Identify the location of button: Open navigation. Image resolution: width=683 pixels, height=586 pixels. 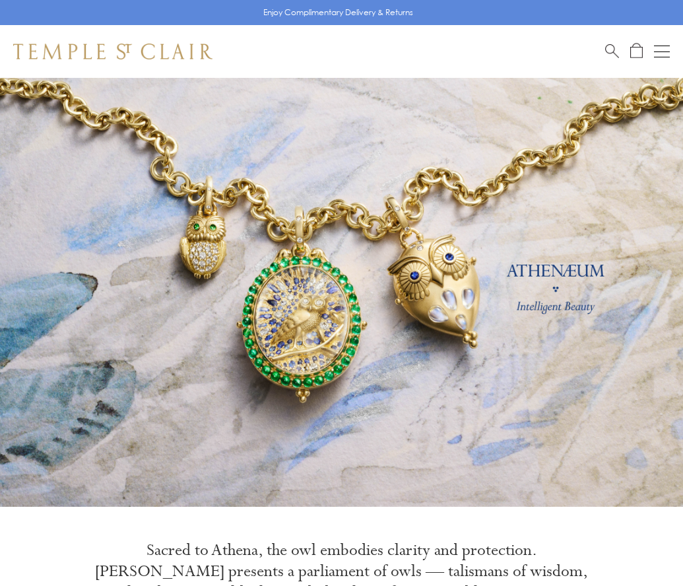
(662, 52).